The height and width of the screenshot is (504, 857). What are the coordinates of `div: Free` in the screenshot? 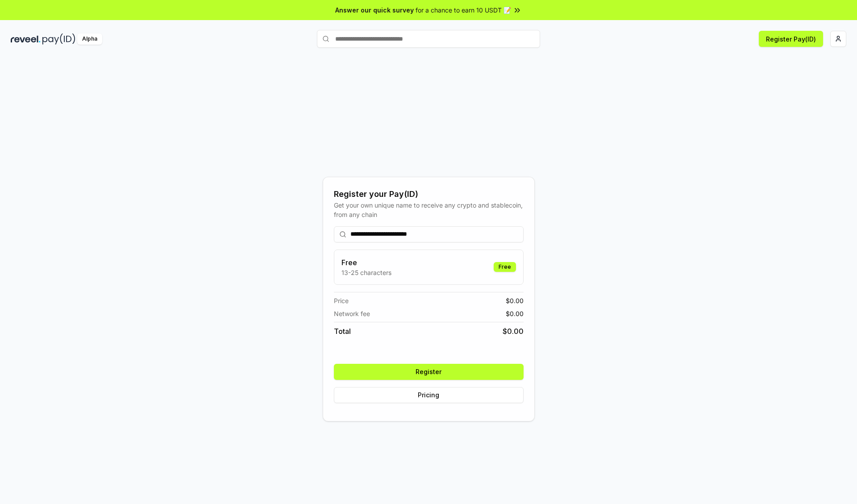 It's located at (505, 267).